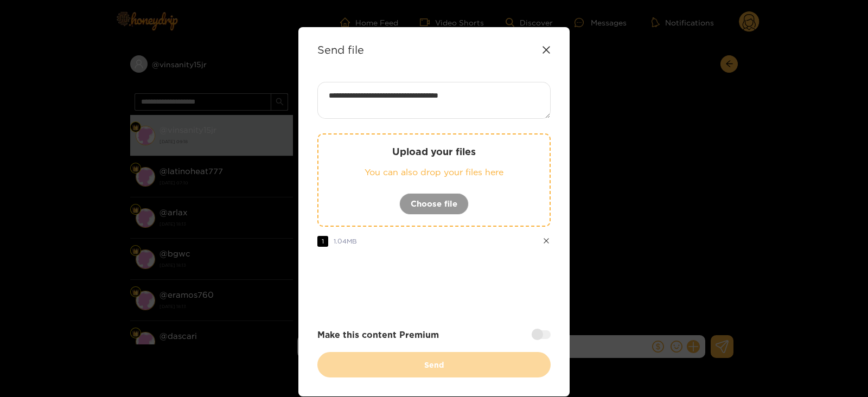 The image size is (868, 397). I want to click on span: 1.04 MB, so click(345, 241).